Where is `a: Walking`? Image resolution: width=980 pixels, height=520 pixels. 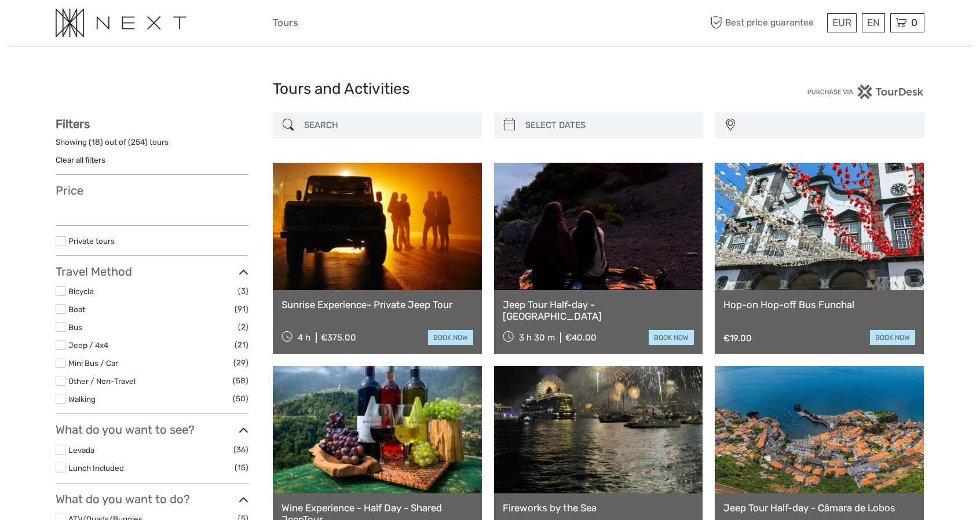 a: Walking is located at coordinates (81, 399).